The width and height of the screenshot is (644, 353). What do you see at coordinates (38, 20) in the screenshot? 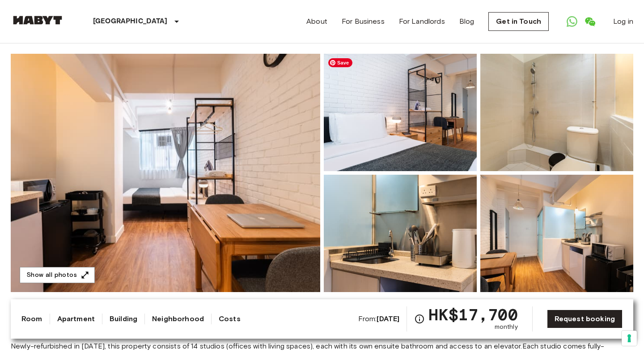
I see `img: Habyt` at bounding box center [38, 20].